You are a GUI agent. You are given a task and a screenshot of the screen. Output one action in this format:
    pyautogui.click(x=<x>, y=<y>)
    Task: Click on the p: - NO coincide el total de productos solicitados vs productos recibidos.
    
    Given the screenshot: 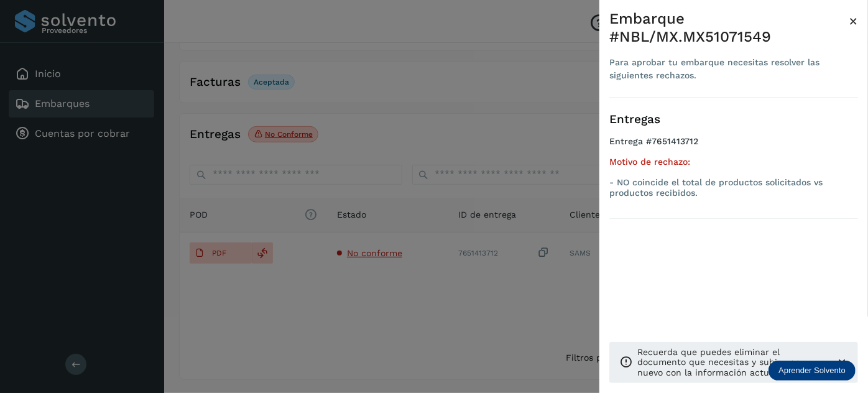 What is the action you would take?
    pyautogui.click(x=734, y=187)
    